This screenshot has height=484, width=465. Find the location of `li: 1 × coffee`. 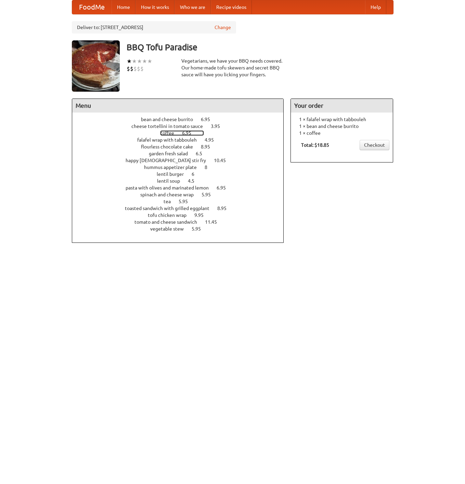

li: 1 × coffee is located at coordinates (342, 133).